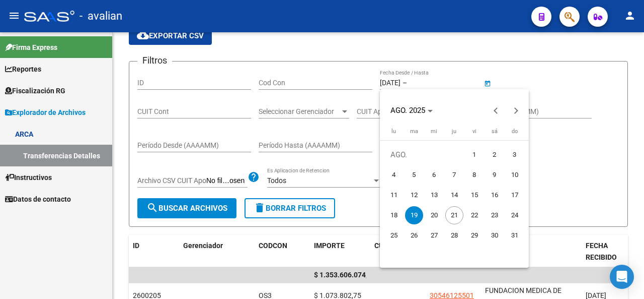 The height and width of the screenshot is (299, 644). I want to click on button: Choose month and year, so click(411, 111).